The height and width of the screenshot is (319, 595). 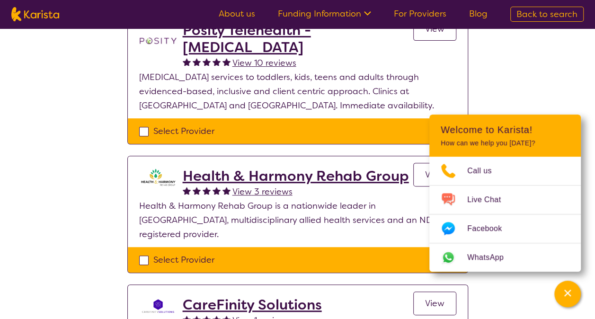 What do you see at coordinates (568, 294) in the screenshot?
I see `button: Channel Menu` at bounding box center [568, 294].